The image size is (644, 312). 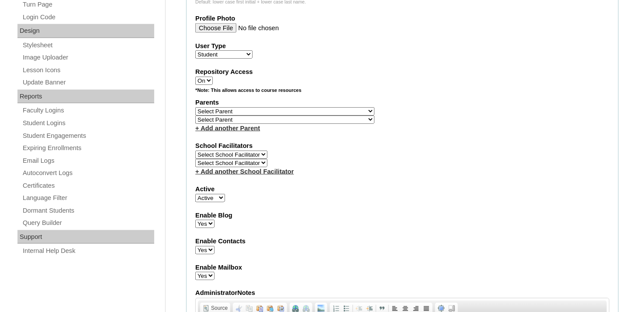 What do you see at coordinates (88, 173) in the screenshot?
I see `a: Autoconvert Logs` at bounding box center [88, 173].